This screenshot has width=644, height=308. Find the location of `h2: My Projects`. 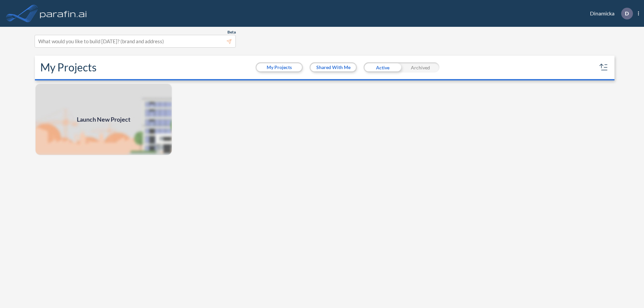

h2: My Projects is located at coordinates (68, 67).